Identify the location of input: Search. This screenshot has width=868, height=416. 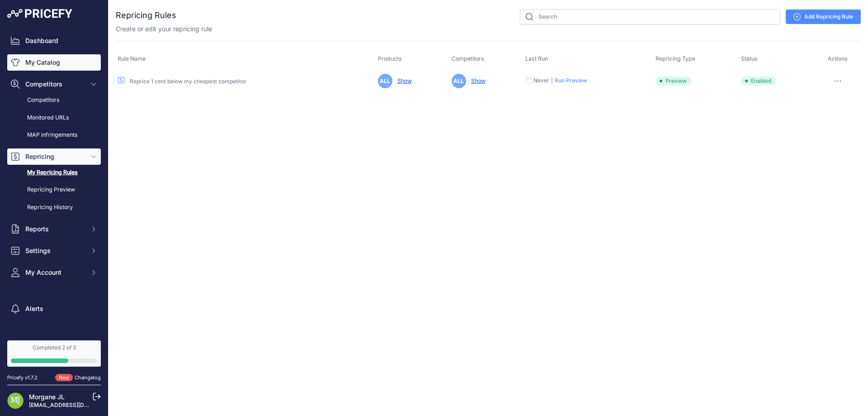
(650, 17).